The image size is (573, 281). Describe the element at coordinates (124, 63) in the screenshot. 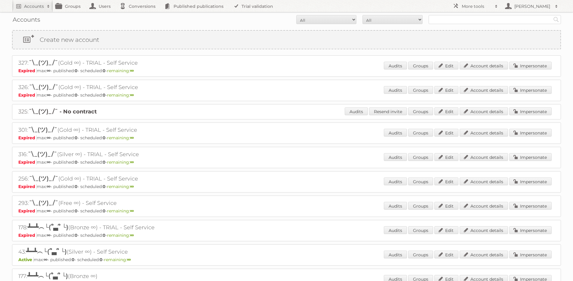

I see `h2: 327: (Gold ∞) - TRIAL - Self Service` at that location.